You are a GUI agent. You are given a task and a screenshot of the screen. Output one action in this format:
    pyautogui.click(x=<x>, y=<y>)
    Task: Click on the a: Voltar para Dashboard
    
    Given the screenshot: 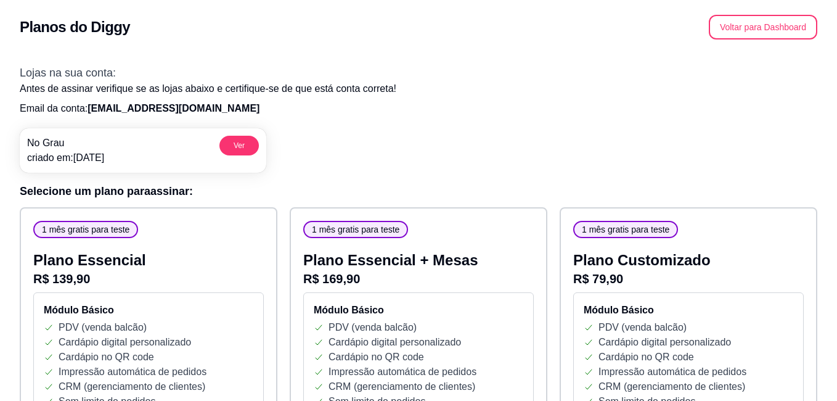 What is the action you would take?
    pyautogui.click(x=763, y=27)
    